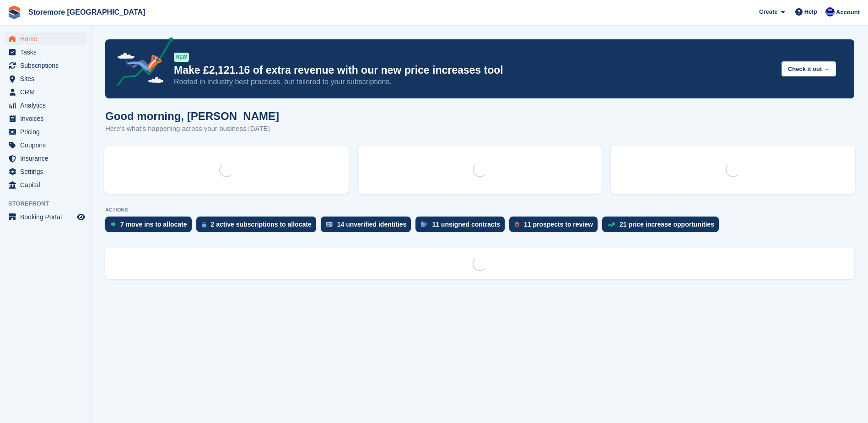 This screenshot has width=868, height=423. I want to click on img: prospect-51fa495bee0391a8d652442698ab0144808aea92771e9ea1ae160a38d050c398.svg, so click(517, 224).